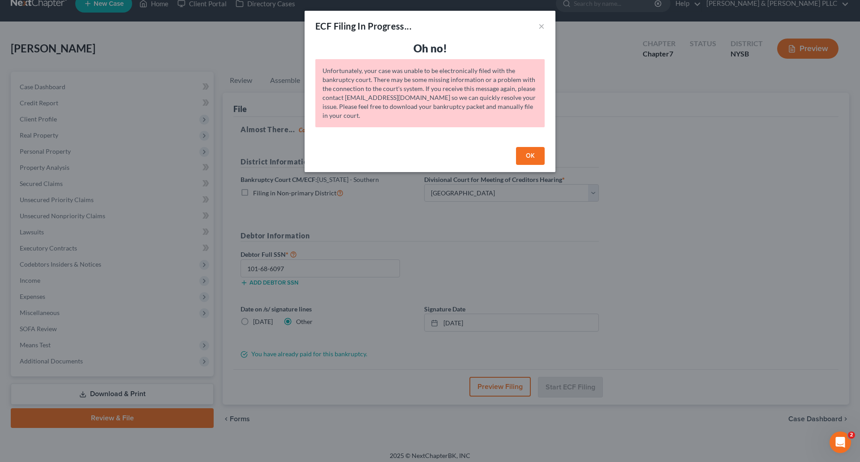 This screenshot has width=860, height=462. Describe the element at coordinates (851, 435) in the screenshot. I see `span: 2` at that location.